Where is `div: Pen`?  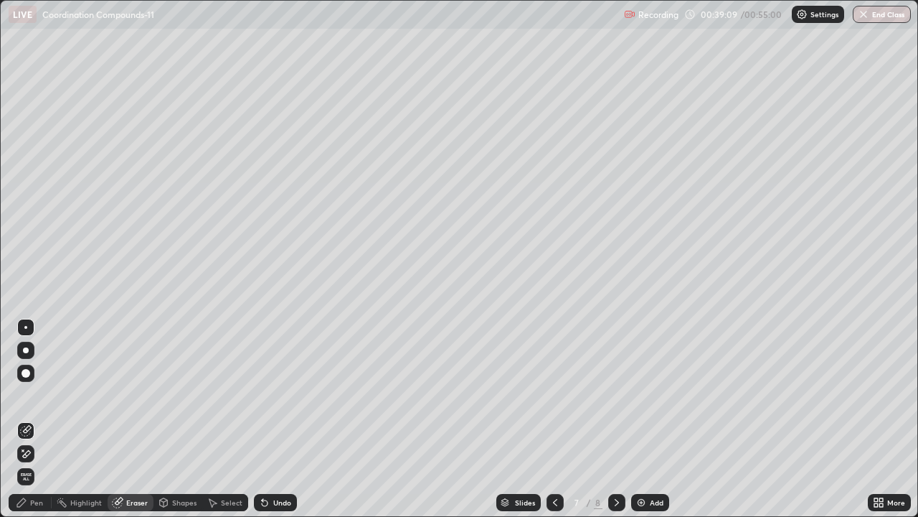
div: Pen is located at coordinates (37, 502).